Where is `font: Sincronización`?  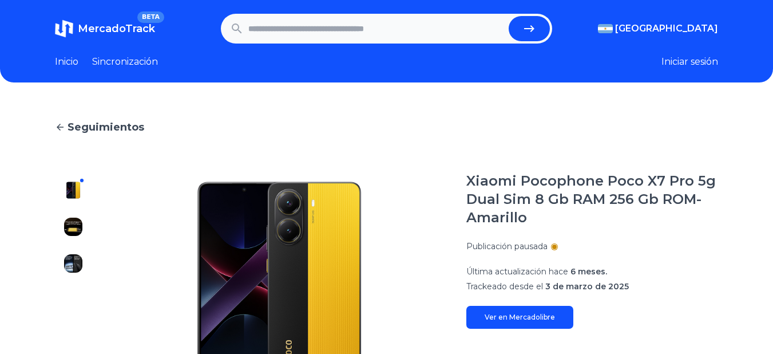 font: Sincronización is located at coordinates (125, 61).